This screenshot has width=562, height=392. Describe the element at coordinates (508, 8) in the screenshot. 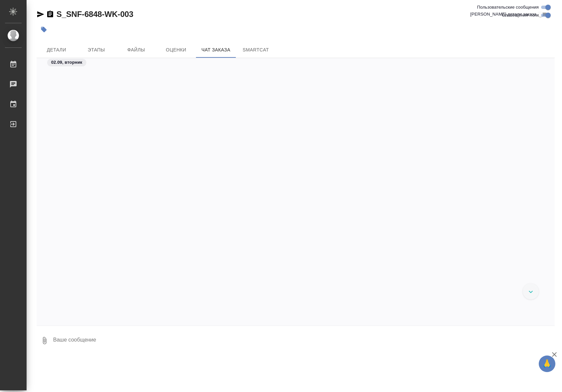

I see `span: Пользовательские сообщения` at that location.